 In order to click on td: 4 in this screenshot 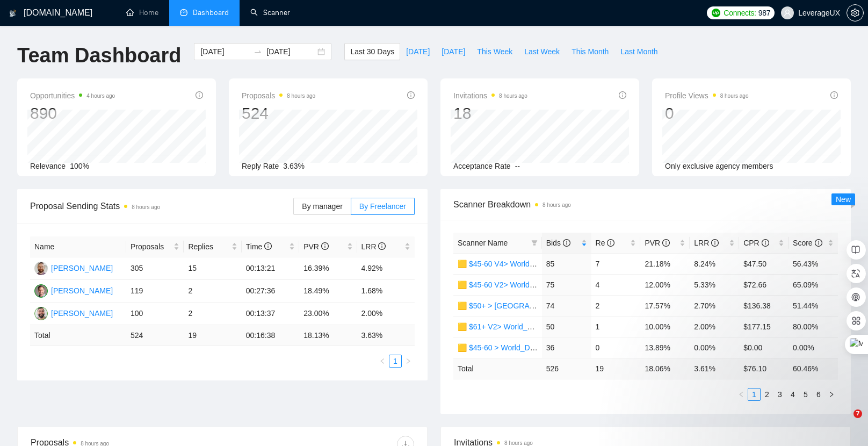, I will do `click(616, 284)`.